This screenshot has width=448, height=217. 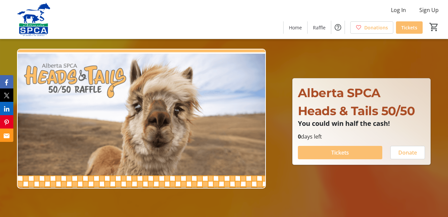 I want to click on button: Tickets, so click(x=341, y=153).